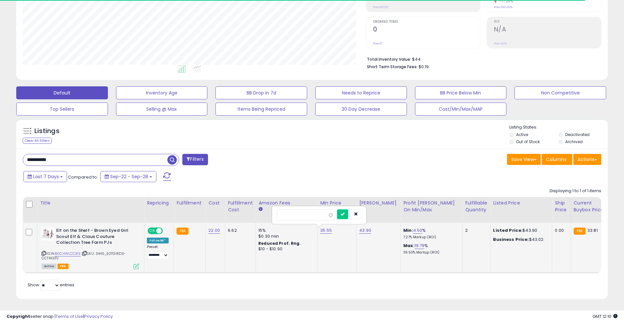 The height and width of the screenshot is (323, 624). I want to click on div: Fulfillment, so click(190, 203).